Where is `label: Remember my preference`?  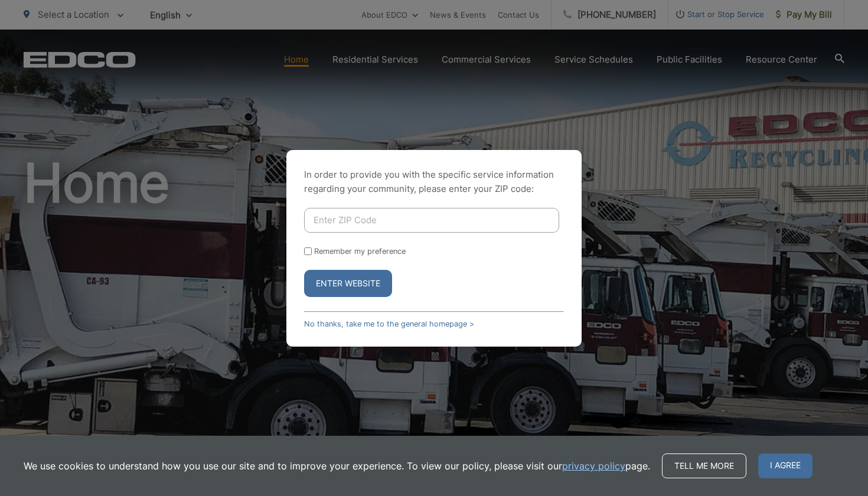 label: Remember my preference is located at coordinates (360, 251).